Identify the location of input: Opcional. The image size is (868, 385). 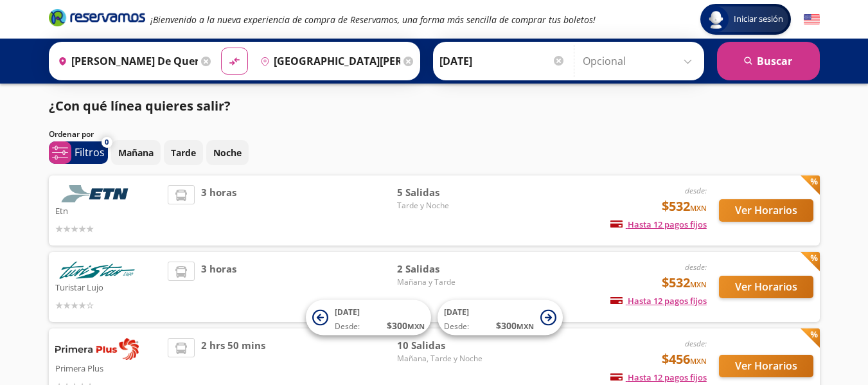
(640, 61).